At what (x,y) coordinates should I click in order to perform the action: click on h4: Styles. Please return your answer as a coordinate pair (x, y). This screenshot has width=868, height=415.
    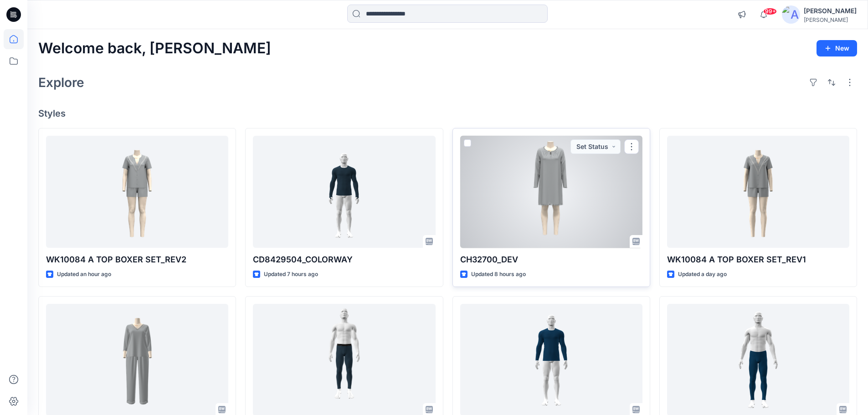
    Looking at the image, I should click on (448, 113).